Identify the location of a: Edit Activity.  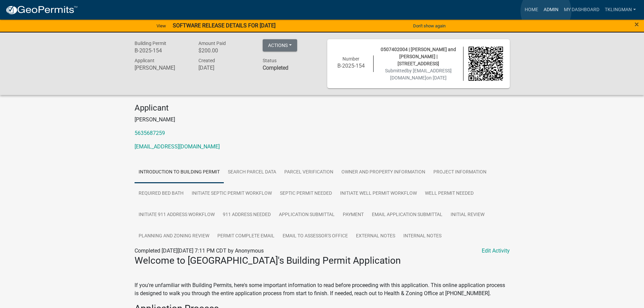
(495, 251).